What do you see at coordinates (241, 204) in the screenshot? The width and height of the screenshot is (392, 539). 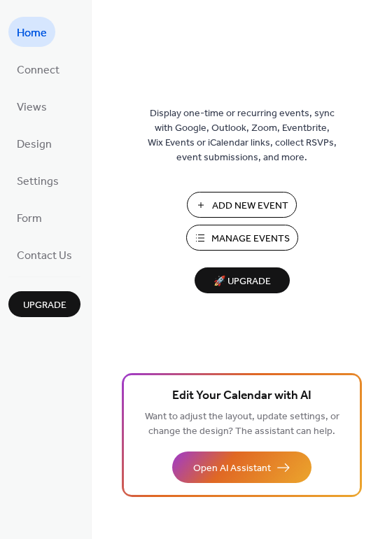 I see `button: Add New Event` at bounding box center [241, 204].